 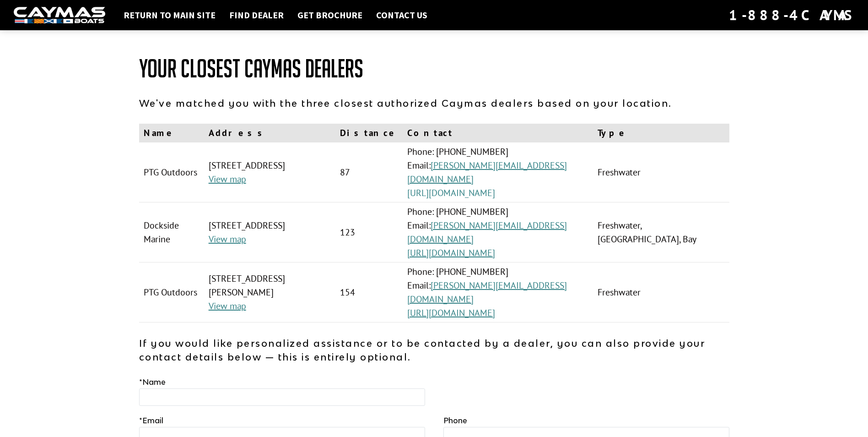 What do you see at coordinates (369, 172) in the screenshot?
I see `td: 87` at bounding box center [369, 172].